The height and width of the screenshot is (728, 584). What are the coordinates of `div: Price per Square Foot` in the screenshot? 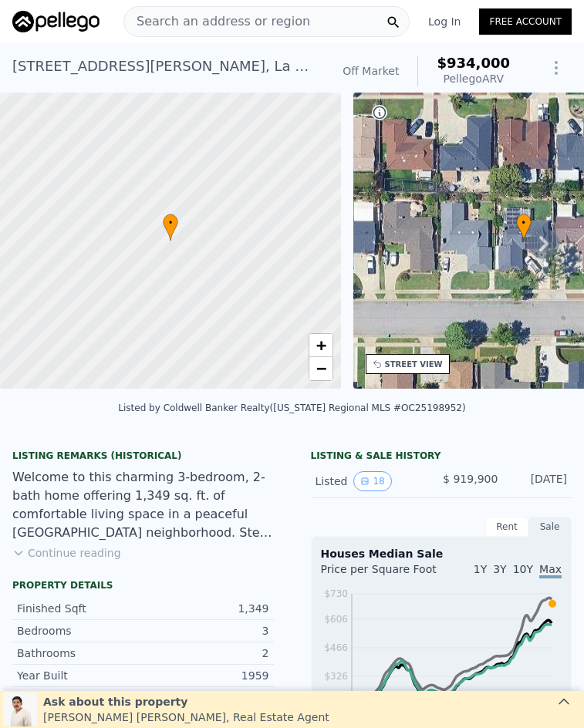 It's located at (381, 574).